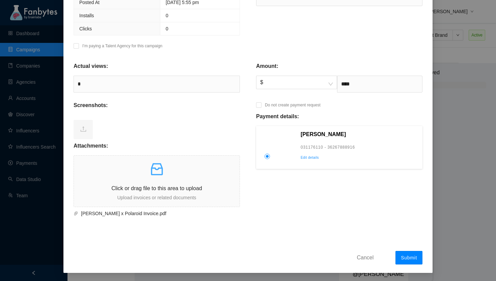 This screenshot has width=496, height=281. What do you see at coordinates (293, 105) in the screenshot?
I see `p: Do not create payment request` at bounding box center [293, 105].